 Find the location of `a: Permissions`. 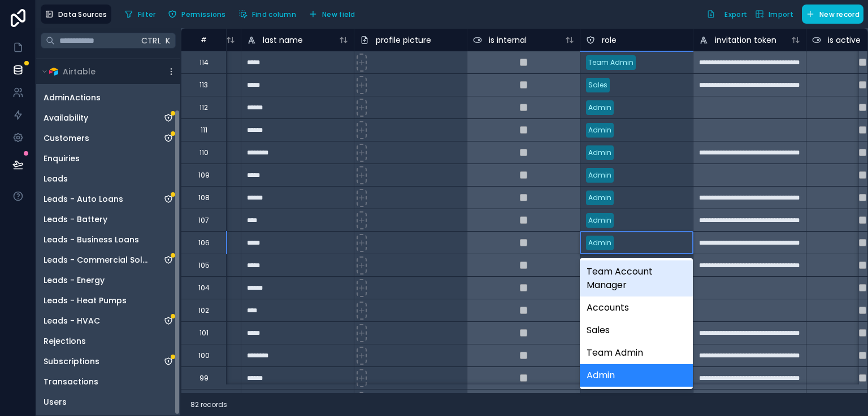

a: Permissions is located at coordinates (199, 14).